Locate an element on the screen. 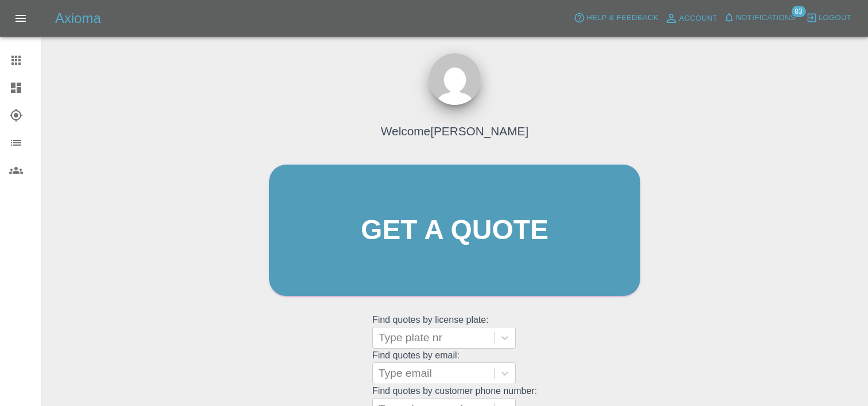 The width and height of the screenshot is (868, 406). span: 83 is located at coordinates (798, 11).